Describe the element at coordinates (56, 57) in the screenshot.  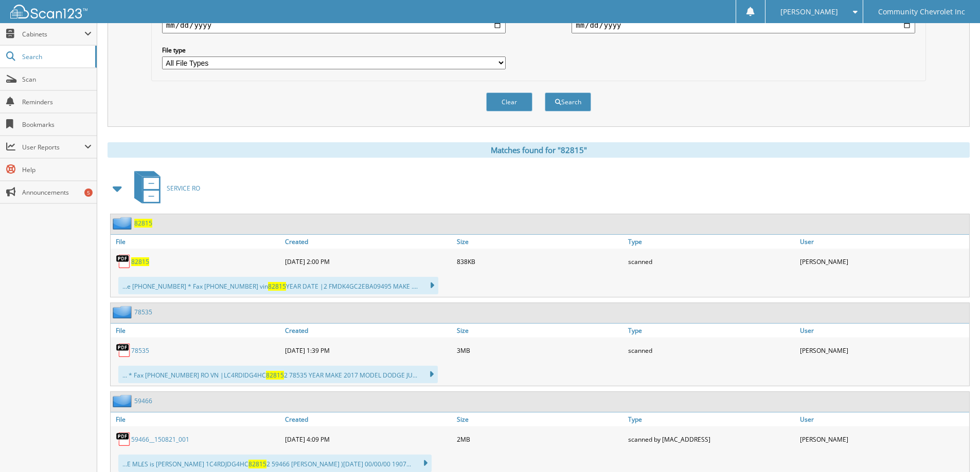
I see `span: Search` at that location.